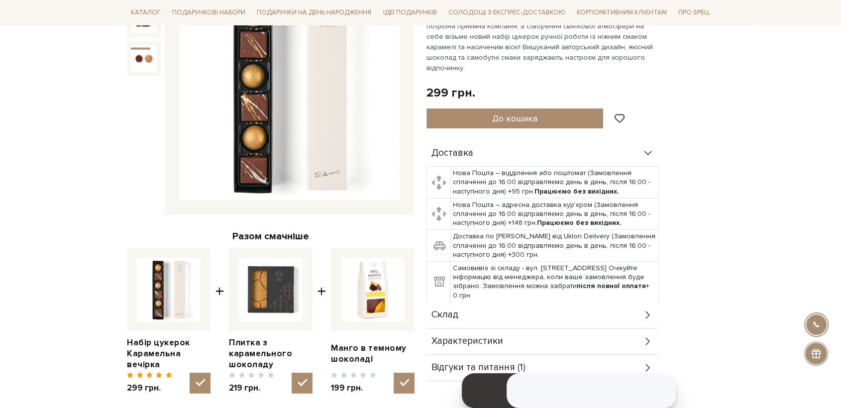  What do you see at coordinates (507, 12) in the screenshot?
I see `a: Солодощі з експрес-доставкою` at bounding box center [507, 12].